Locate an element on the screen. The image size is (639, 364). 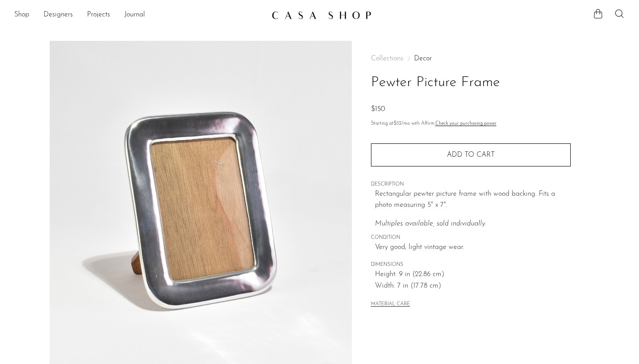
a: Shop is located at coordinates (22, 15).